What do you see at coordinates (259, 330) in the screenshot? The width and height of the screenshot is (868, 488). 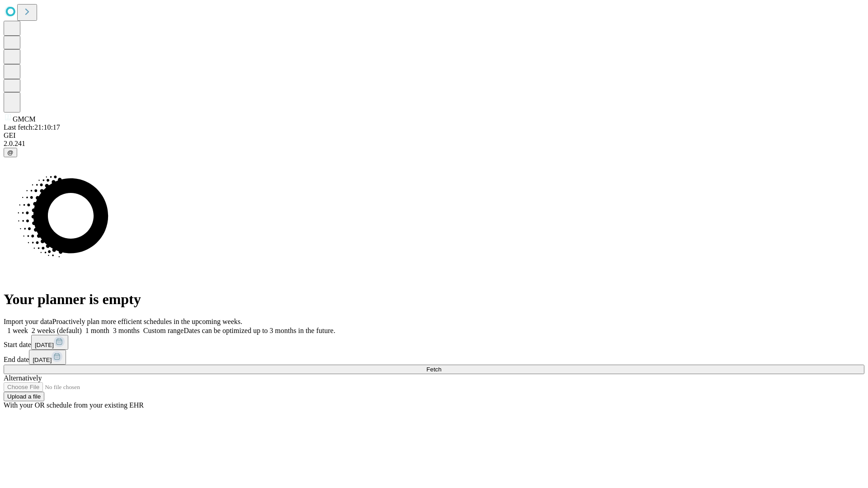 I see `span: Dates can be optimized up to 3 months in the future.` at bounding box center [259, 330].